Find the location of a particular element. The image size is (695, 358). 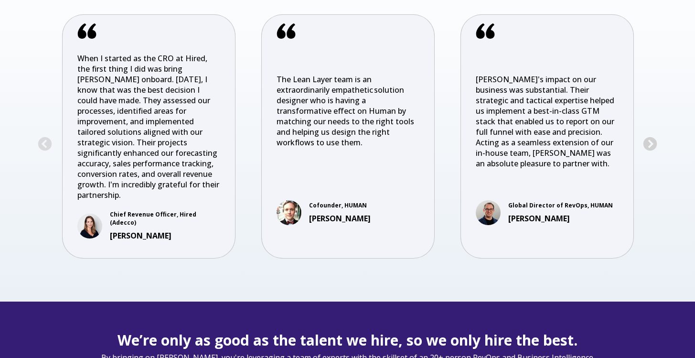

button: Previous is located at coordinates (45, 144).